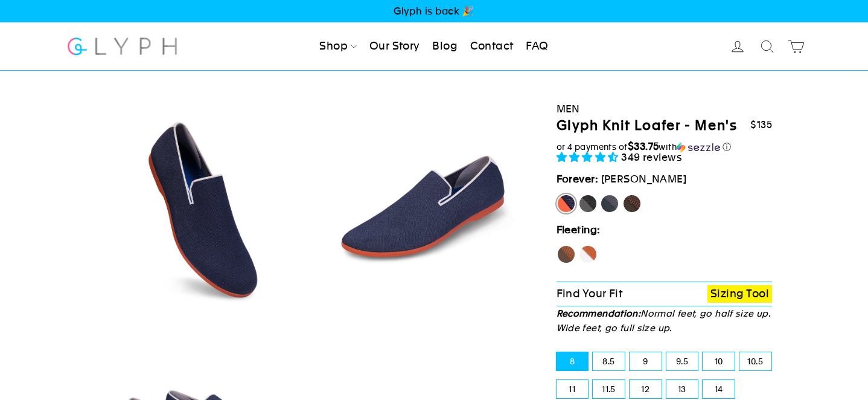 The width and height of the screenshot is (868, 400). I want to click on label: 11, so click(572, 389).